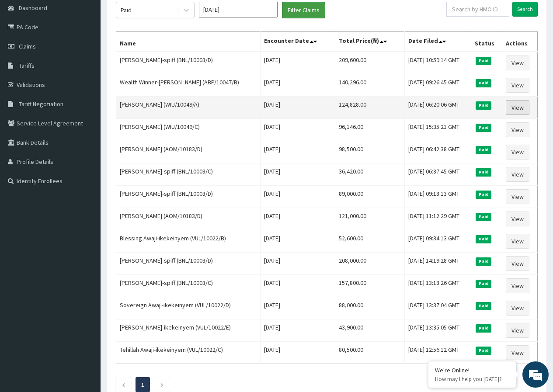 The height and width of the screenshot is (392, 553). What do you see at coordinates (370, 241) in the screenshot?
I see `td: 52,600.00` at bounding box center [370, 241].